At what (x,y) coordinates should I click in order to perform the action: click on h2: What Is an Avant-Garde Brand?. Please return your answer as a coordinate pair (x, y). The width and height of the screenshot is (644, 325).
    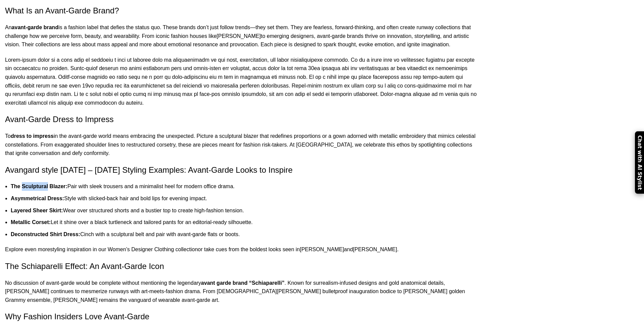
    Looking at the image, I should click on (241, 11).